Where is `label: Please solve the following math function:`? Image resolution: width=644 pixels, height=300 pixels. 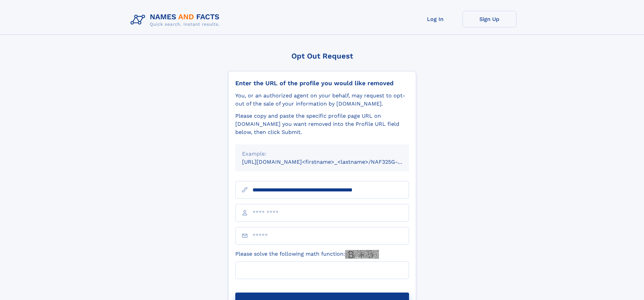 label: Please solve the following math function: is located at coordinates (307, 254).